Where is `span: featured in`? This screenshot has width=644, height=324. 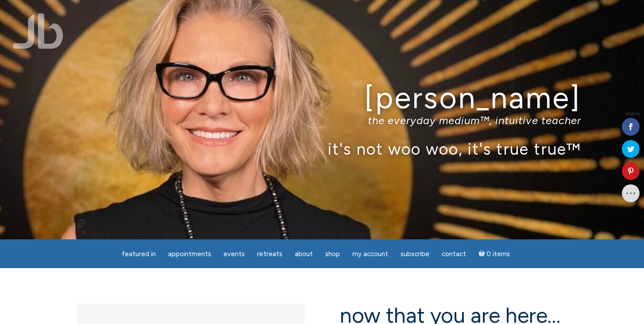
span: featured in is located at coordinates (139, 254).